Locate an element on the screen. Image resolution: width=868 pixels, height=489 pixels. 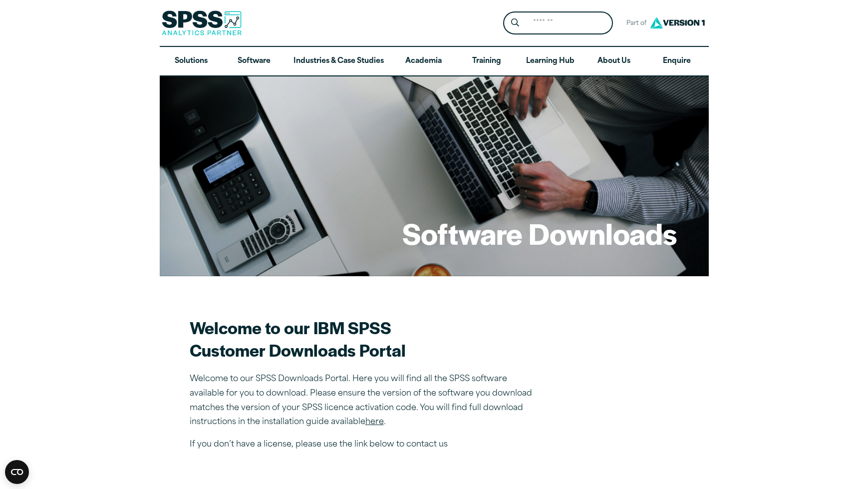
a: Software is located at coordinates (254, 61).